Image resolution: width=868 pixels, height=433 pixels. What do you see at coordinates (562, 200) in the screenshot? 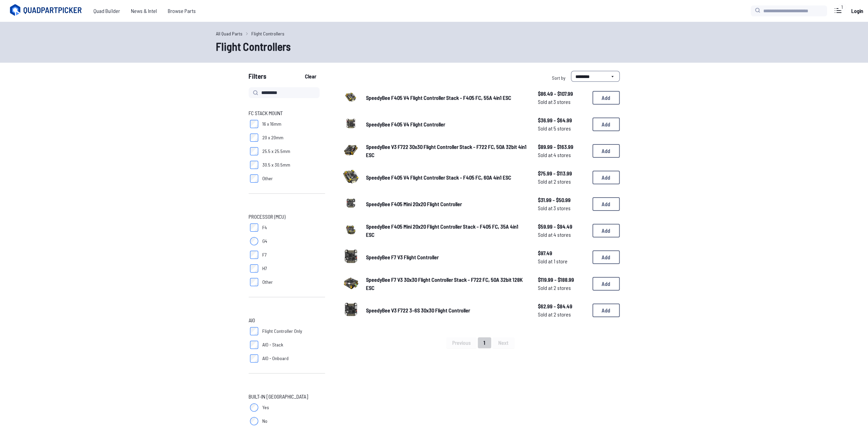
I see `span: $31.99 - $50.99` at bounding box center [562, 200].